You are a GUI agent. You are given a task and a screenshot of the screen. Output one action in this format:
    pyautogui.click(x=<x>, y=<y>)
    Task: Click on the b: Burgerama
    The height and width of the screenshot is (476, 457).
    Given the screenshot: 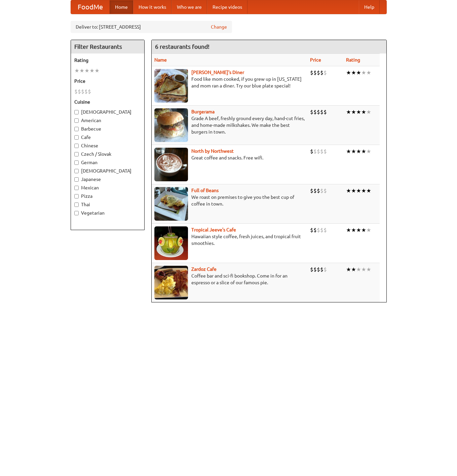 What is the action you would take?
    pyautogui.click(x=203, y=112)
    